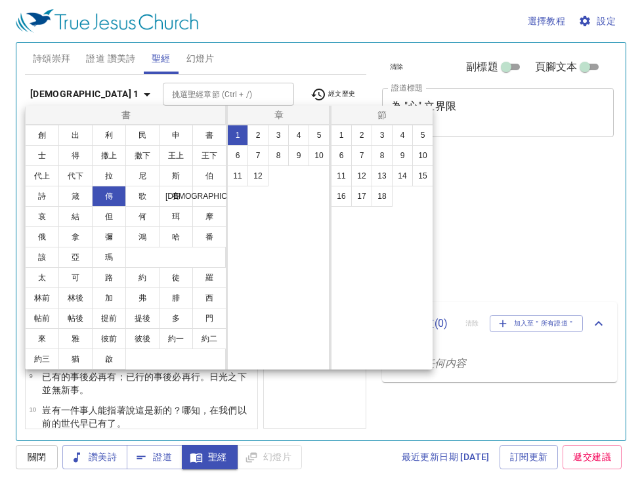  What do you see at coordinates (42, 319) in the screenshot?
I see `button: 帖前` at bounding box center [42, 319].